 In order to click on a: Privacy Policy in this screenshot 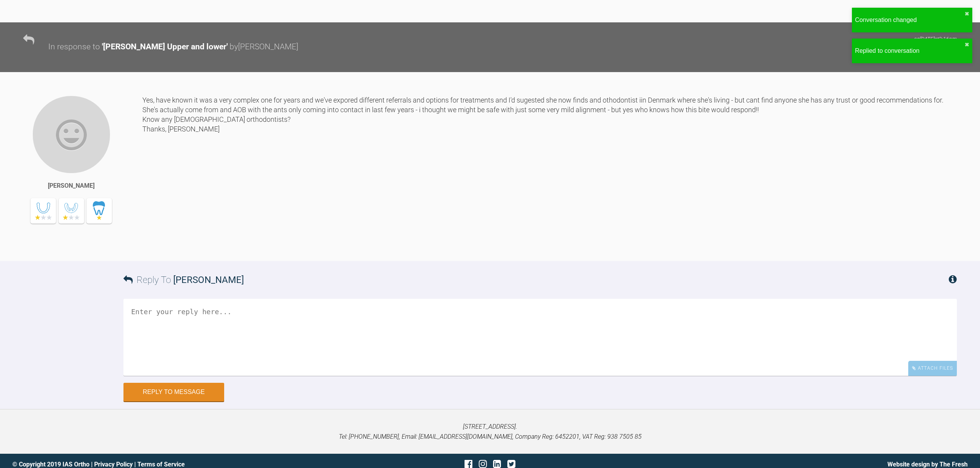, I will do `click(114, 465)`.